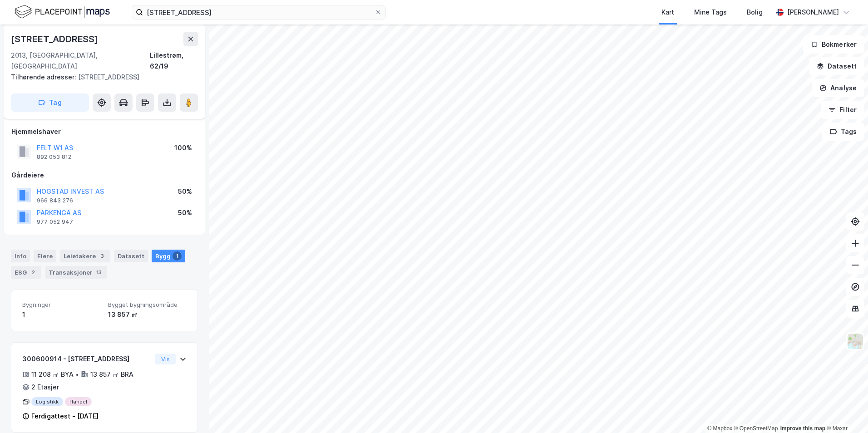  Describe the element at coordinates (836, 66) in the screenshot. I see `button: Datasett` at that location.